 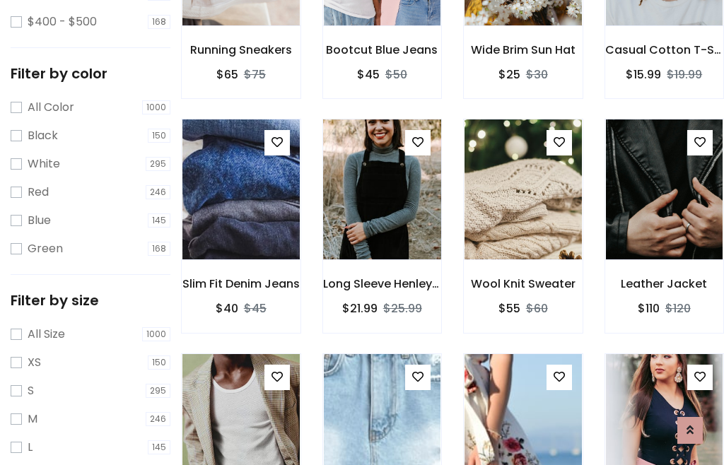 I want to click on h6: Wide Brim Sun Hat, so click(x=523, y=49).